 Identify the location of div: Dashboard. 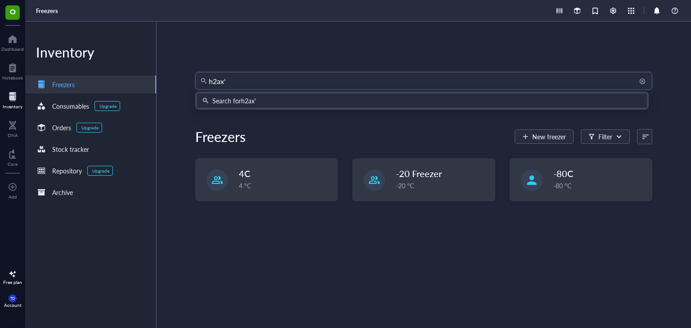
(13, 49).